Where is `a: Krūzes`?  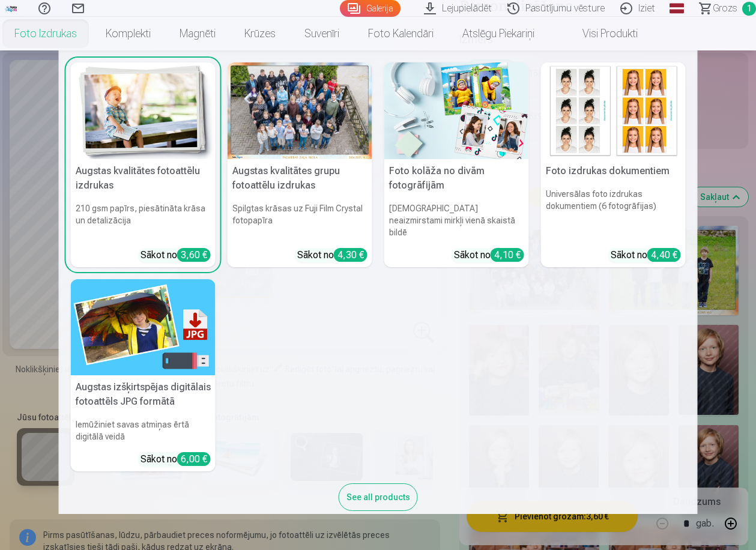 a: Krūzes is located at coordinates (260, 34).